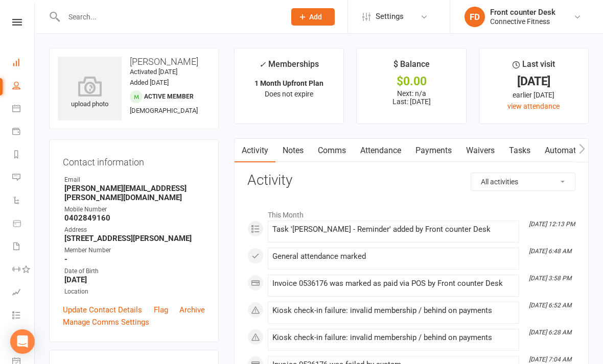 The height and width of the screenshot is (364, 603). What do you see at coordinates (411, 81) in the screenshot?
I see `div: $0.00` at bounding box center [411, 81].